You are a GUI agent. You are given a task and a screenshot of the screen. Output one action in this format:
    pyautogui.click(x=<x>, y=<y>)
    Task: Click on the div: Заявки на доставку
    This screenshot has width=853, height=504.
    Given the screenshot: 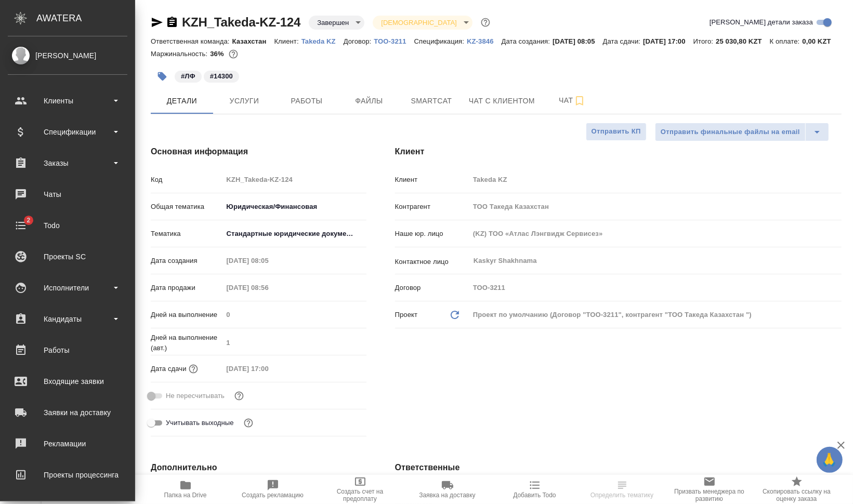 What is the action you would take?
    pyautogui.click(x=68, y=412)
    